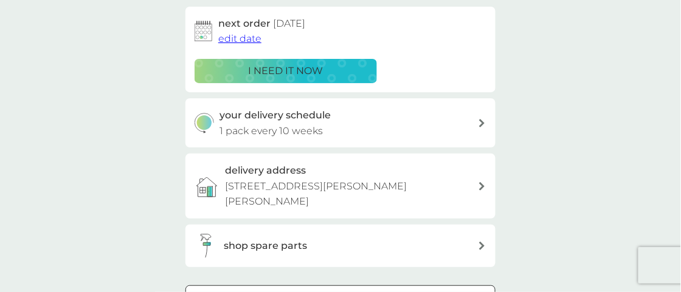  What do you see at coordinates (265, 171) in the screenshot?
I see `h3: delivery address` at bounding box center [265, 171].